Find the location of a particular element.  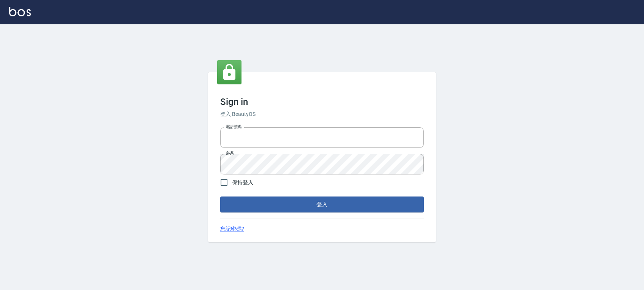

span: 保持登入 is located at coordinates (243, 183).